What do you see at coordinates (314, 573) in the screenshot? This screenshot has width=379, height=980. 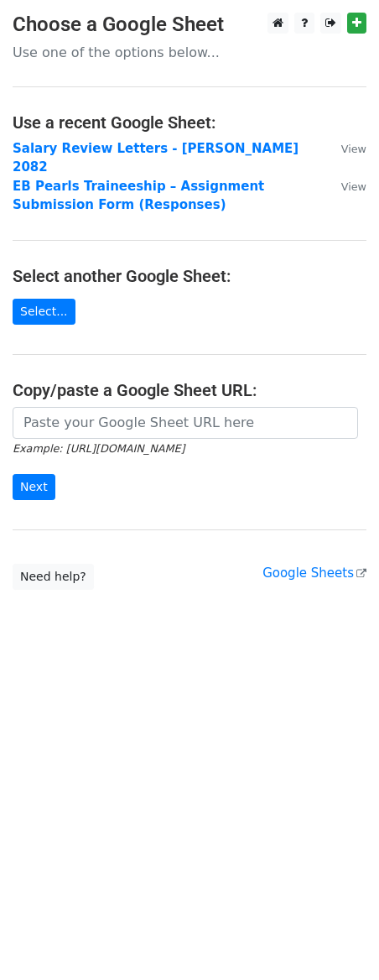 I see `a: Google Sheets` at bounding box center [314, 573].